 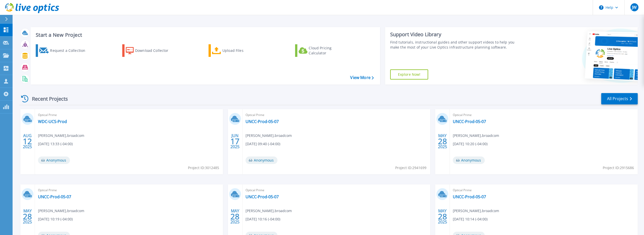 What do you see at coordinates (70, 51) in the screenshot?
I see `div: Request a Collection` at bounding box center [70, 51].